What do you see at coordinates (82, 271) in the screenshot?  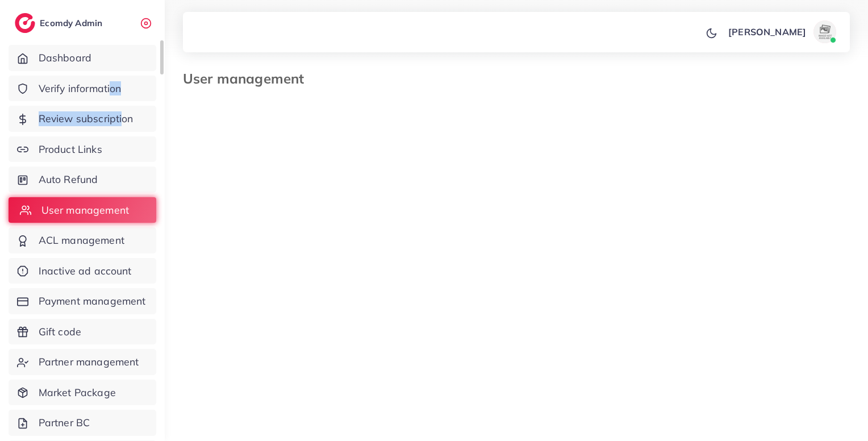 I see `a: Inactive ad account` at bounding box center [82, 271].